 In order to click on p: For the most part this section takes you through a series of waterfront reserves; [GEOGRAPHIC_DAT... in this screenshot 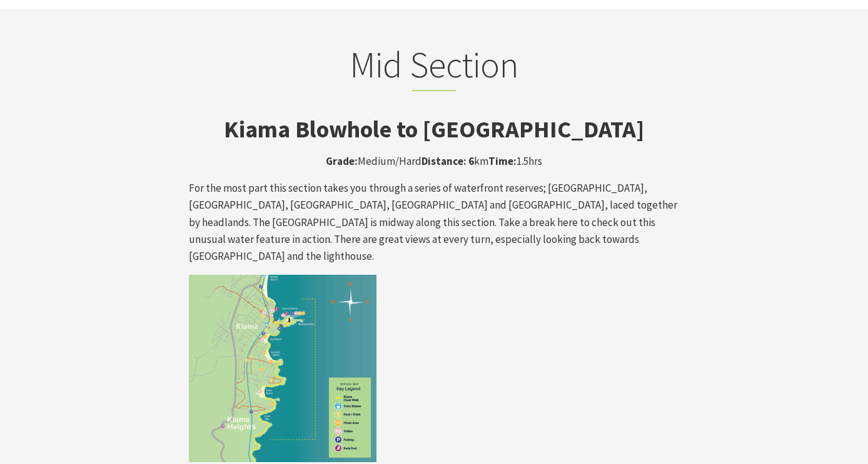, I will do `click(434, 222)`.